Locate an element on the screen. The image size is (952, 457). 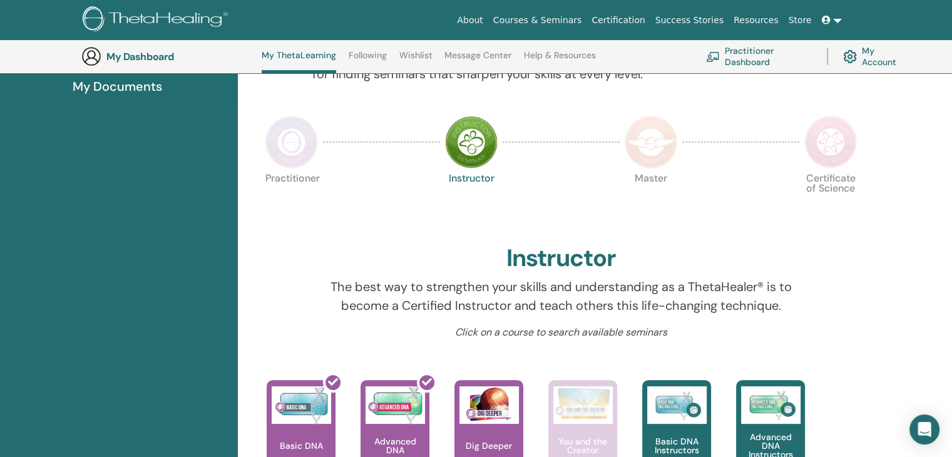
a: Message Center is located at coordinates (477, 60).